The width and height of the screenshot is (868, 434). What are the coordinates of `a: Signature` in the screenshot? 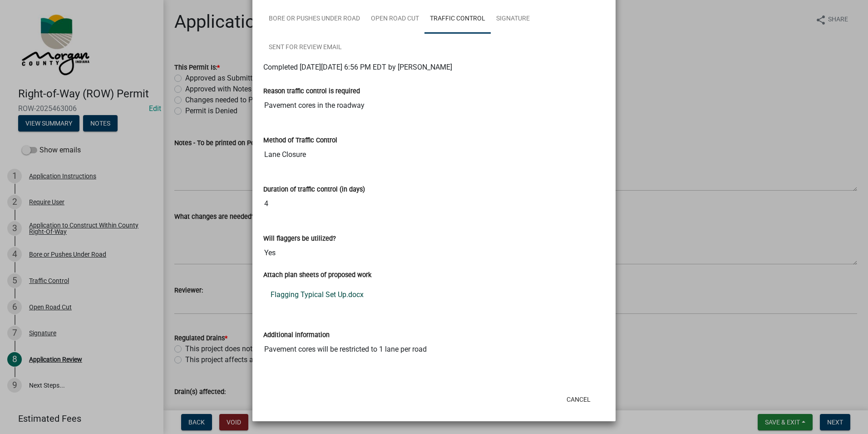 It's located at (513, 19).